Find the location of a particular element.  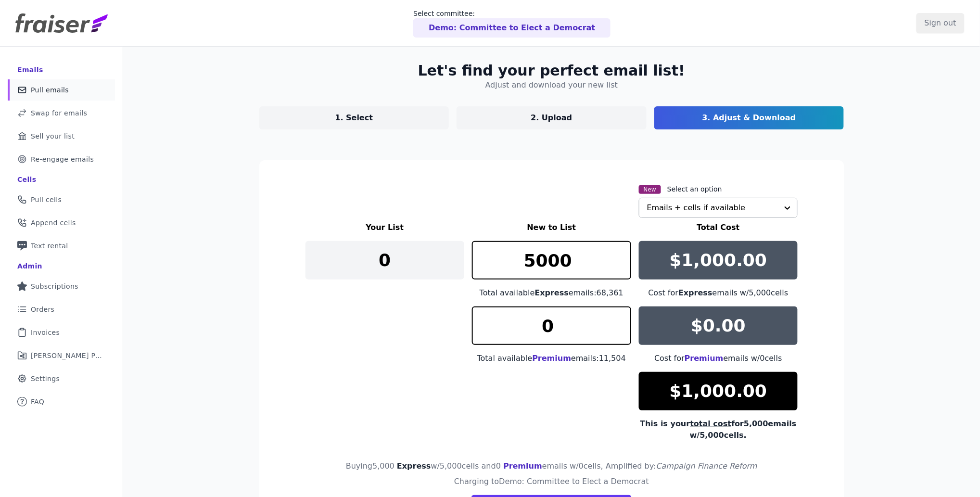

a: Swap for emails is located at coordinates (61, 113).